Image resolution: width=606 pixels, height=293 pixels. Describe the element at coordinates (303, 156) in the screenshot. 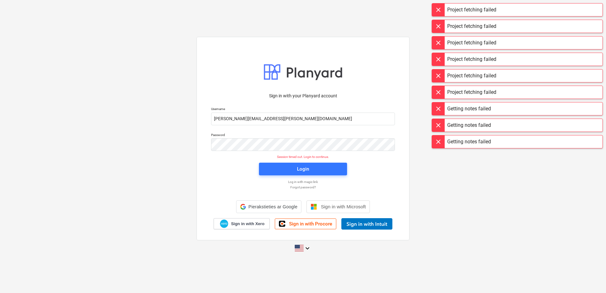

I see `p: Session timed out. Login to continue.` at that location.